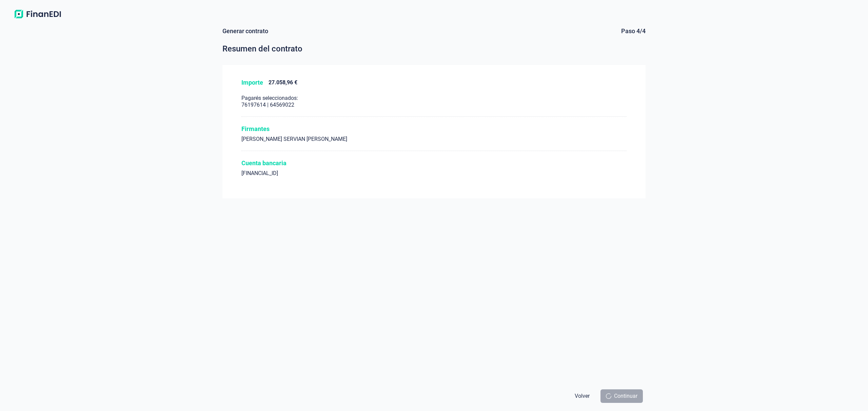 Image resolution: width=868 pixels, height=411 pixels. What do you see at coordinates (434, 49) in the screenshot?
I see `div: Resumen del contrato` at bounding box center [434, 49].